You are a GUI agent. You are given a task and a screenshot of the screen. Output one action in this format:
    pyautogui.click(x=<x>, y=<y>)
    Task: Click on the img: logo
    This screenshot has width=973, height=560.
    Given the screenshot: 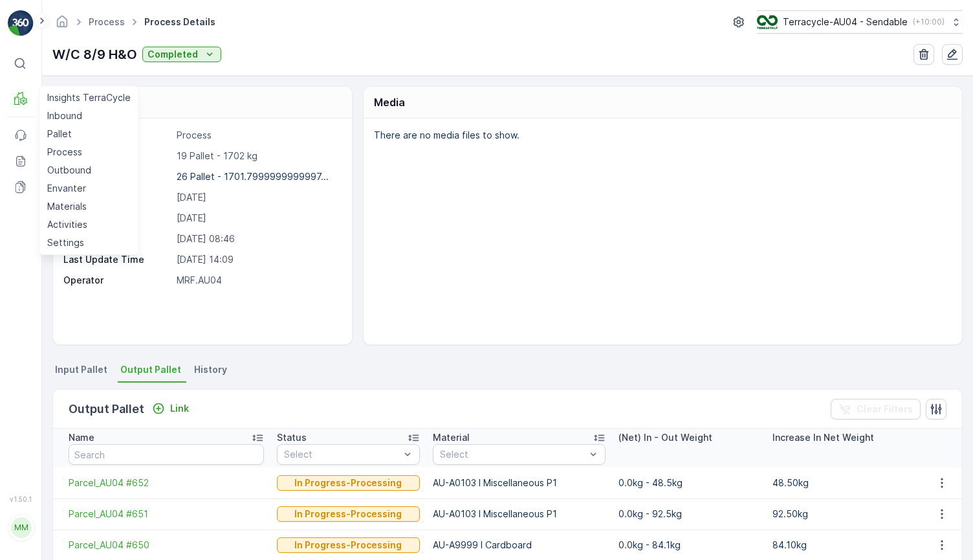 What is the action you would take?
    pyautogui.click(x=21, y=23)
    